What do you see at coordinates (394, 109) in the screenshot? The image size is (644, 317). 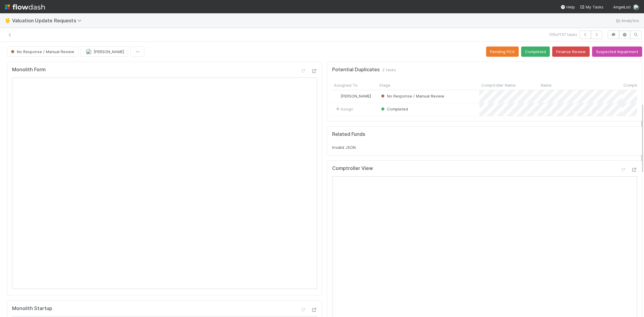 I see `div: Completed` at bounding box center [394, 109].